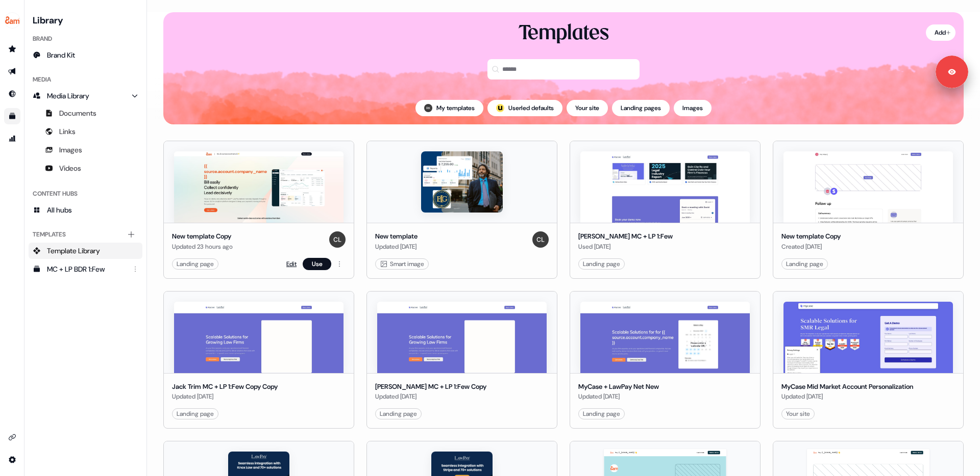 This screenshot has height=476, width=980. What do you see at coordinates (12, 94) in the screenshot?
I see `a: Go to Inbound` at bounding box center [12, 94].